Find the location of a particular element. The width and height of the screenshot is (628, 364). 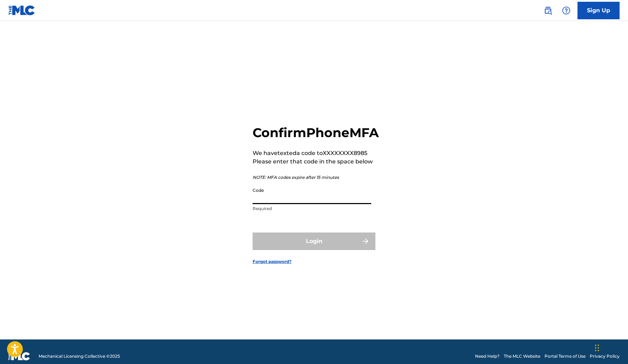

a: Public Search is located at coordinates (548, 11).